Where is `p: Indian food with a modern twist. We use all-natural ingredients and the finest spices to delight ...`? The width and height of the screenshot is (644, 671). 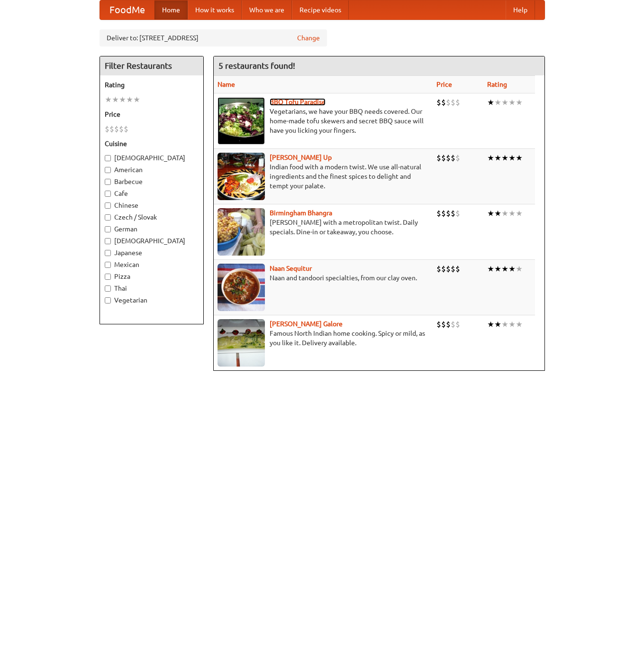
p: Indian food with a modern twist. We use all-natural ingredients and the finest spices to delight ... is located at coordinates (323, 176).